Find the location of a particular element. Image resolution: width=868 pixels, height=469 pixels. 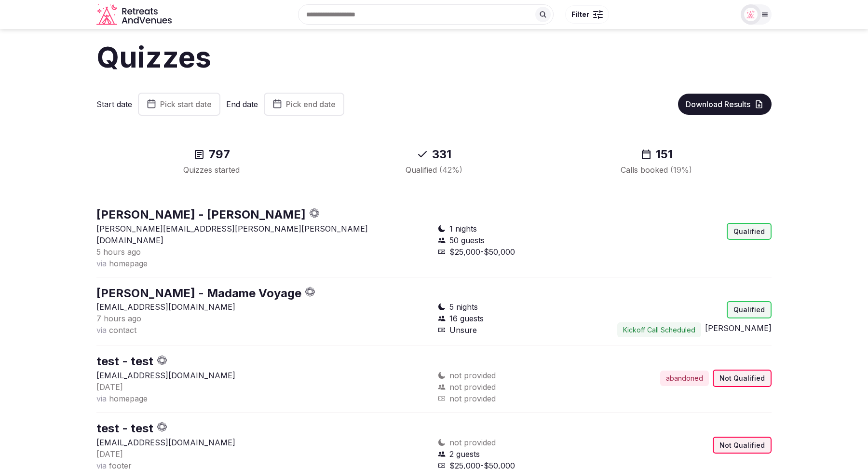

span: 5 hours ago is located at coordinates (118, 252).